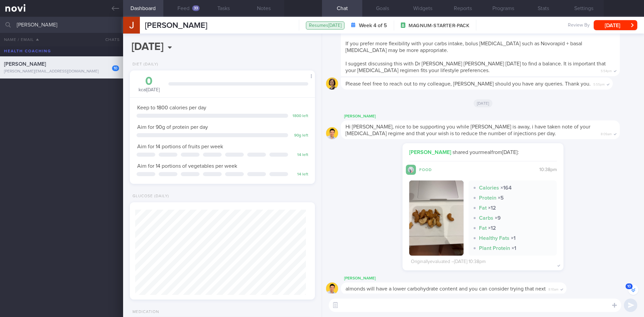  What do you see at coordinates (501, 198) in the screenshot?
I see `strong: × 5` at bounding box center [501, 198].